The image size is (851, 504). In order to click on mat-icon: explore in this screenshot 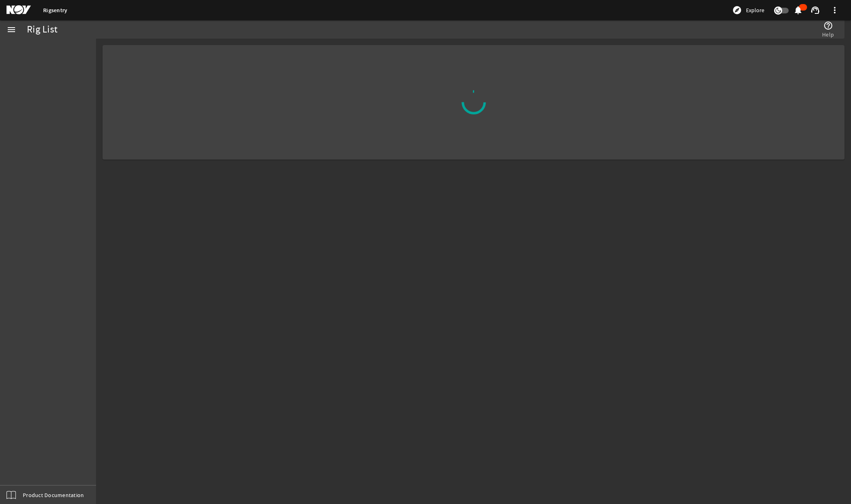, I will do `click(737, 10)`.